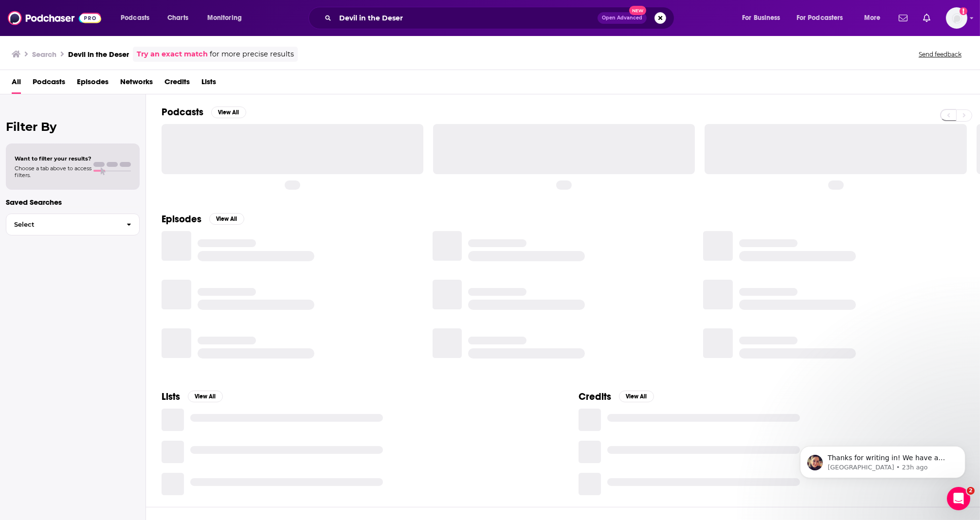 The height and width of the screenshot is (520, 980). Describe the element at coordinates (873, 18) in the screenshot. I see `span: More` at that location.